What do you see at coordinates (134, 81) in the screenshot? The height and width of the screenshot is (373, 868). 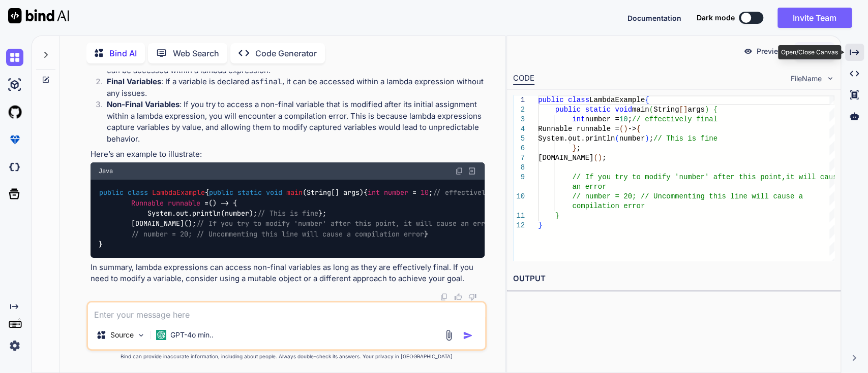 I see `strong: Final Variables` at bounding box center [134, 81].